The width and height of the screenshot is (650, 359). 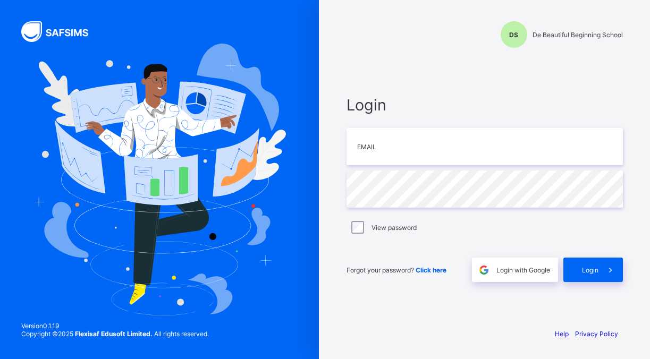 What do you see at coordinates (394, 227) in the screenshot?
I see `label: View password` at bounding box center [394, 227].